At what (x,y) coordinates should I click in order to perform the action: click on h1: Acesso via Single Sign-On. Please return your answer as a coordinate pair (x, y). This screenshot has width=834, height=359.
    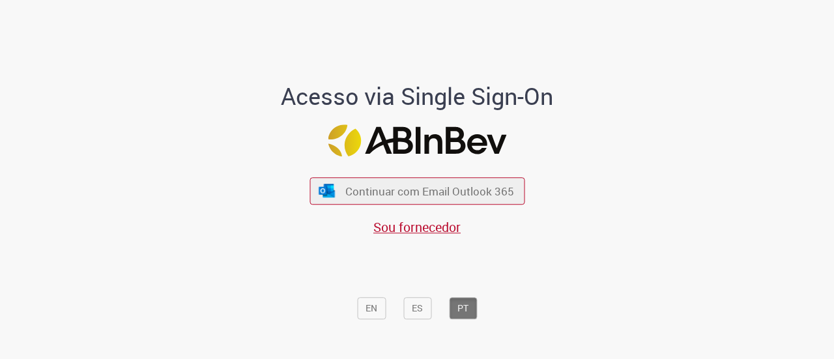
    Looking at the image, I should click on (417, 96).